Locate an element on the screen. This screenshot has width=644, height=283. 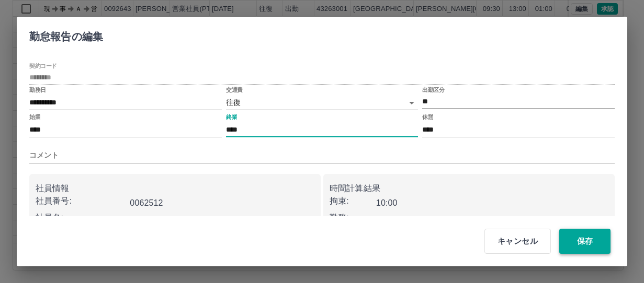
p: 時間計算結果 is located at coordinates (469, 189).